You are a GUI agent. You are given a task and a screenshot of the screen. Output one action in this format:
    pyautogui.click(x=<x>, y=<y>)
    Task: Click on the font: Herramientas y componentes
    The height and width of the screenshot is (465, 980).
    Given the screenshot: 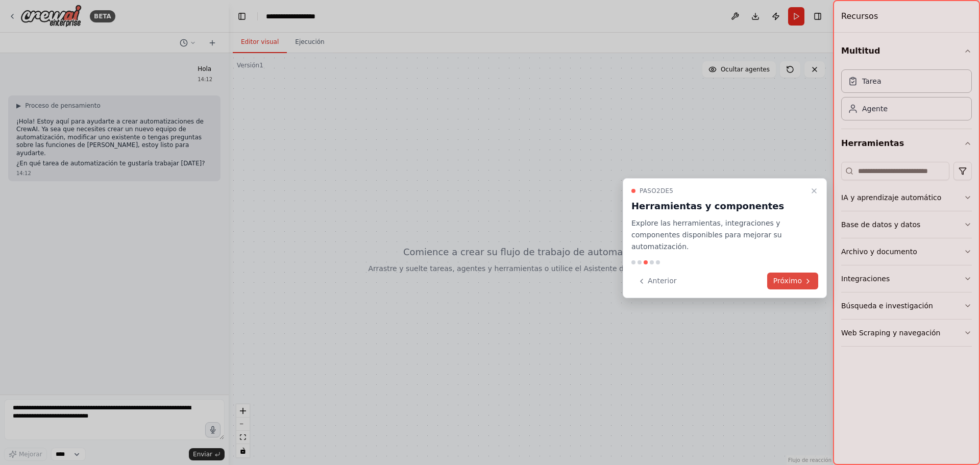 What is the action you would take?
    pyautogui.click(x=707, y=205)
    